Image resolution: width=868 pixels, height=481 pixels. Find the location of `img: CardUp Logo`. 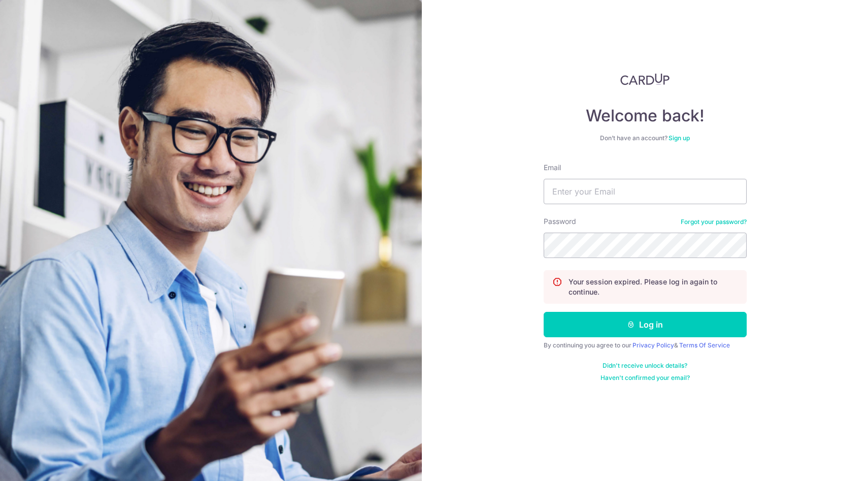

img: CardUp Logo is located at coordinates (645, 79).